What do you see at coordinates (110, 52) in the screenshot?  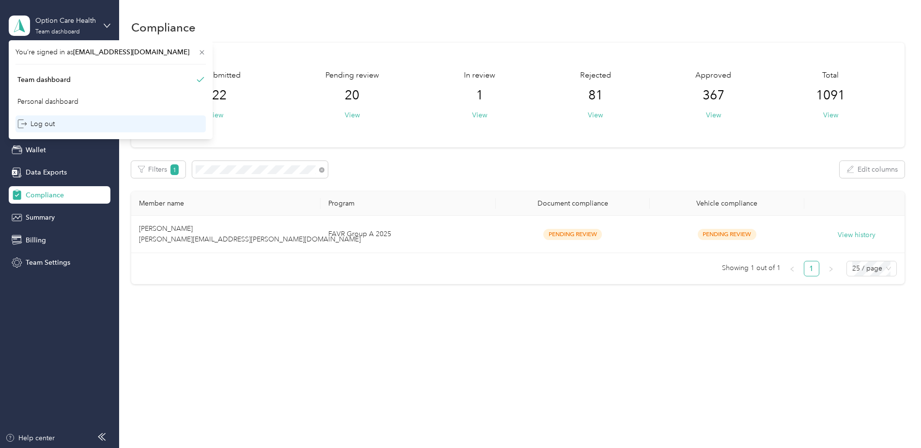 I see `span: You’re signed in as` at bounding box center [110, 52].